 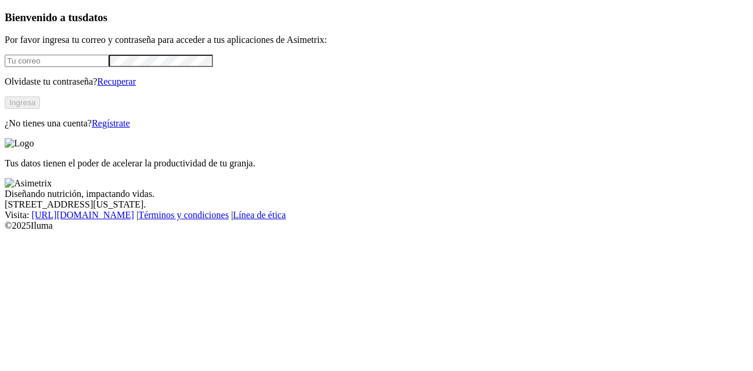 What do you see at coordinates (376, 194) in the screenshot?
I see `div: Diseñando nutrición, impactando vidas.` at bounding box center [376, 194].